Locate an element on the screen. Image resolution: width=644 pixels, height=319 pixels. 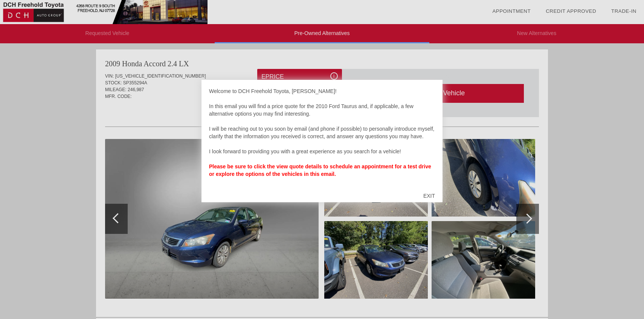
a: Trade-In is located at coordinates (624, 11).